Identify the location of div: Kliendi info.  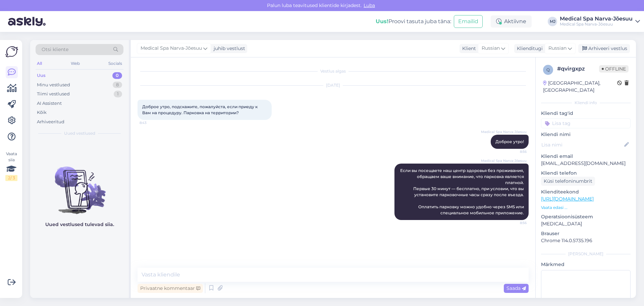
(585, 103).